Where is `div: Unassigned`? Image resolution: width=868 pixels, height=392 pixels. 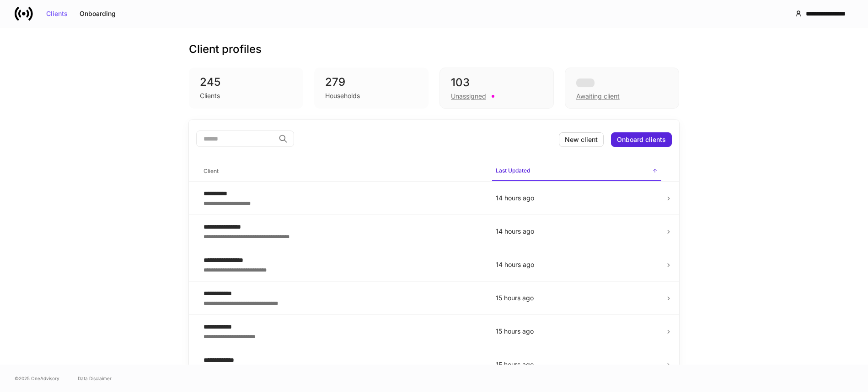
div: Unassigned is located at coordinates (468, 96).